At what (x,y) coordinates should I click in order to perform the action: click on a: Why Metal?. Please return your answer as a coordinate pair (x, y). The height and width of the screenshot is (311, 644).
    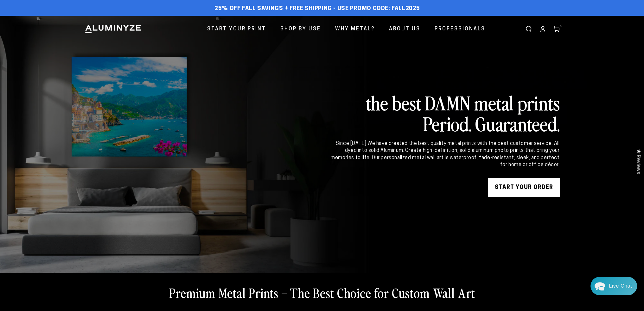
    Looking at the image, I should click on (355, 29).